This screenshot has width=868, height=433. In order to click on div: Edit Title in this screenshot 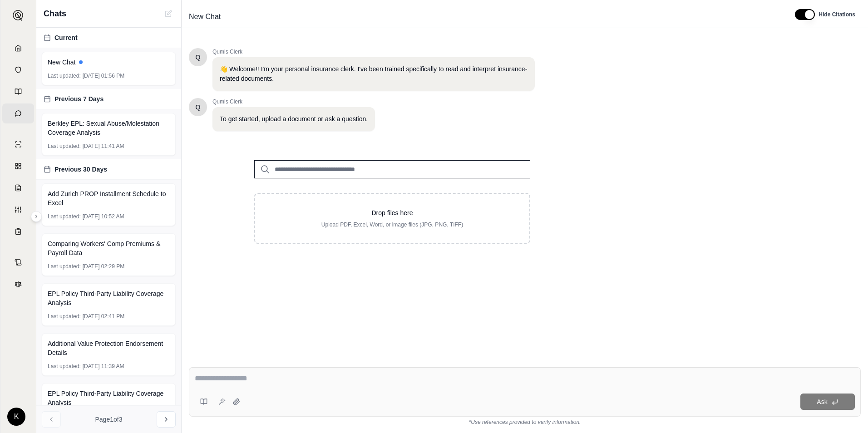, I will do `click(484, 17)`.